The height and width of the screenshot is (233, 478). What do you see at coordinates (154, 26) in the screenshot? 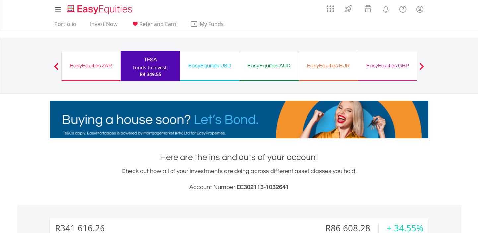
I see `a: Refer and Earn` at bounding box center [154, 26].